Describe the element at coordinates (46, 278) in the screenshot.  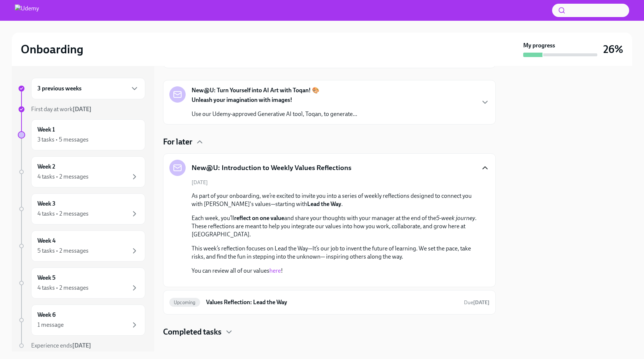
I see `h6: Week 5` at that location.